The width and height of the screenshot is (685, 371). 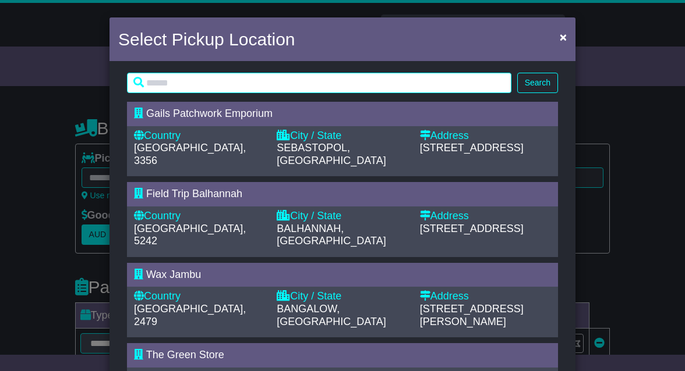 I want to click on button: Close, so click(x=563, y=37).